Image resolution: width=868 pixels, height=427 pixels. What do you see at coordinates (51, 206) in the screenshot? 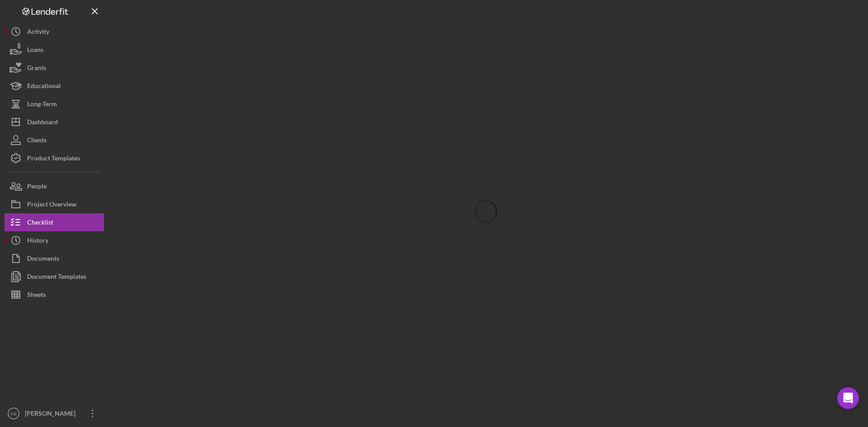
I see `div: Project Overview` at bounding box center [51, 206].